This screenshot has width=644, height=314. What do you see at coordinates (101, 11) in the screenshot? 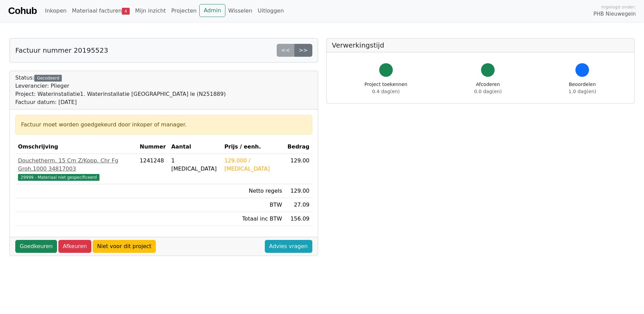
I see `a: Materiaal facturen4` at bounding box center [101, 11].